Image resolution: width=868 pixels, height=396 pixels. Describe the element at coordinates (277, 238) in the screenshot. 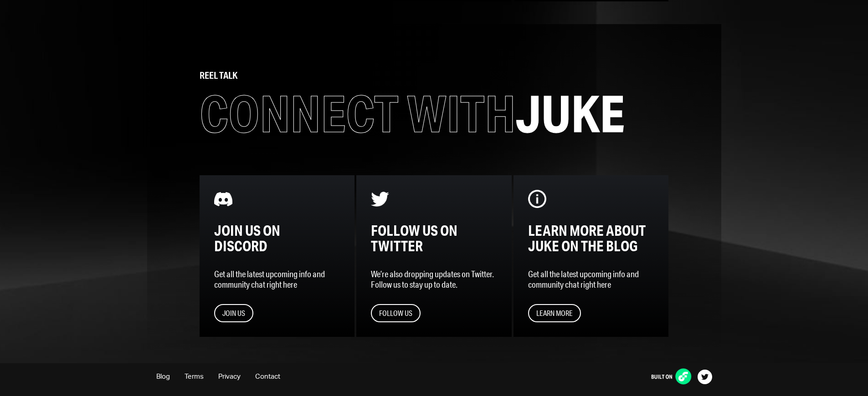

I see `h3: Join us on Discord` at that location.